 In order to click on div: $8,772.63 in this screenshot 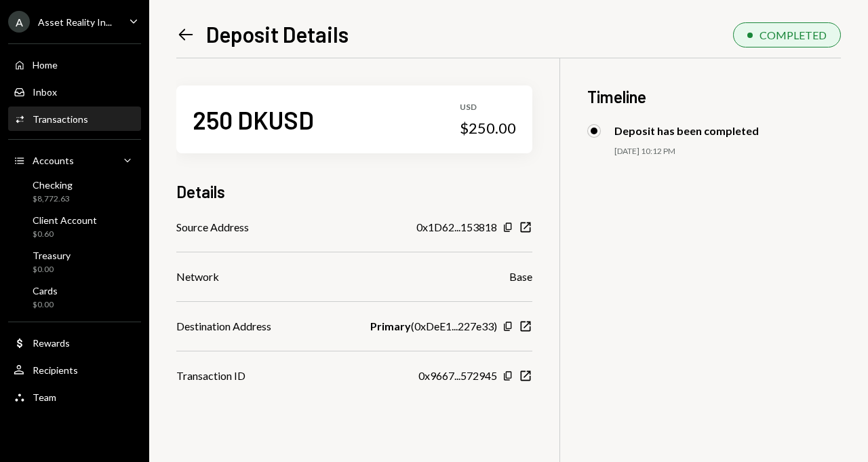, I will do `click(52, 199)`.